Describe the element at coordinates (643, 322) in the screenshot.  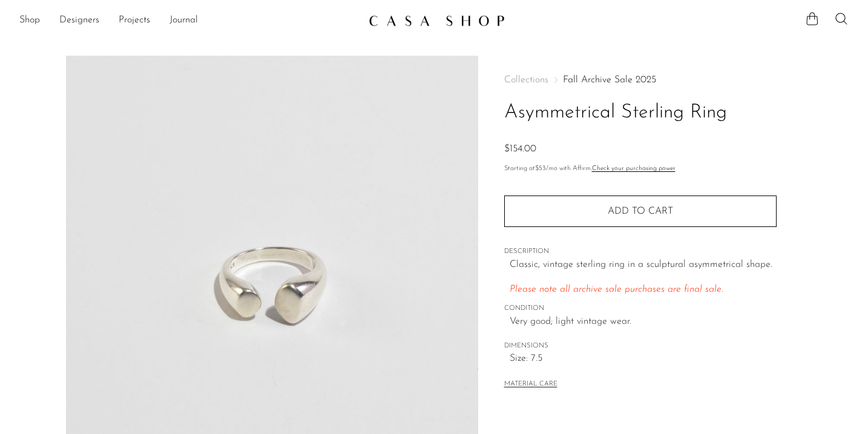
I see `span: Very good; light vintage wear.` at that location.